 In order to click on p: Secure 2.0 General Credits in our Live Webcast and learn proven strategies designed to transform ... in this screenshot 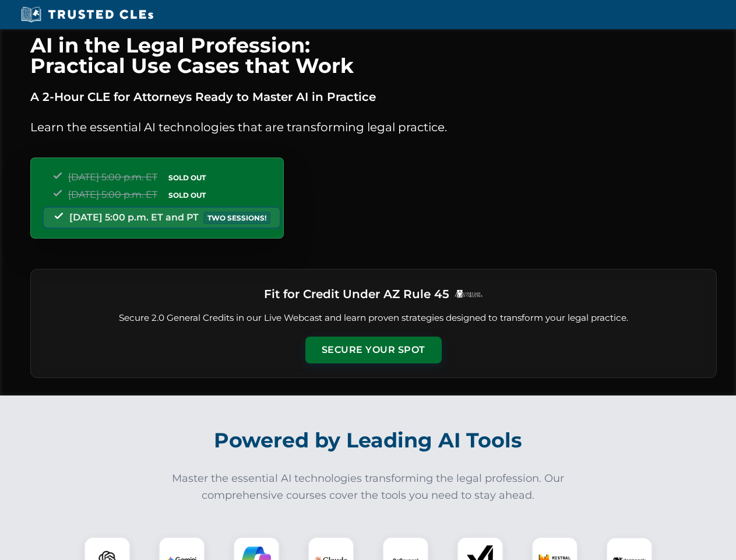, I will do `click(374, 318)`.